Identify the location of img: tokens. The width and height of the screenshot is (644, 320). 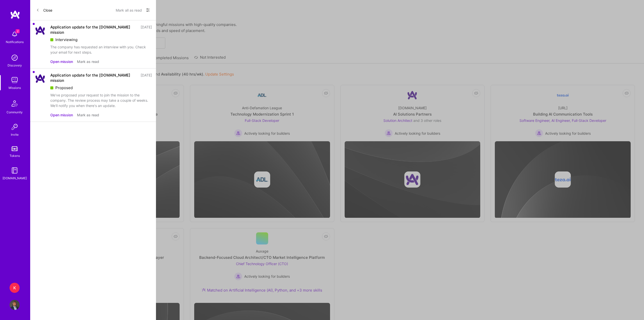
(15, 148).